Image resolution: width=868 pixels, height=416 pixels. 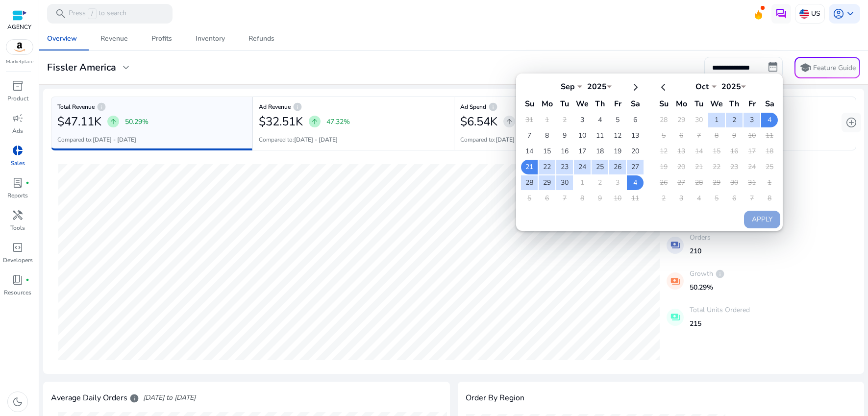 I want to click on button: schoolFeature Guide, so click(x=828, y=68).